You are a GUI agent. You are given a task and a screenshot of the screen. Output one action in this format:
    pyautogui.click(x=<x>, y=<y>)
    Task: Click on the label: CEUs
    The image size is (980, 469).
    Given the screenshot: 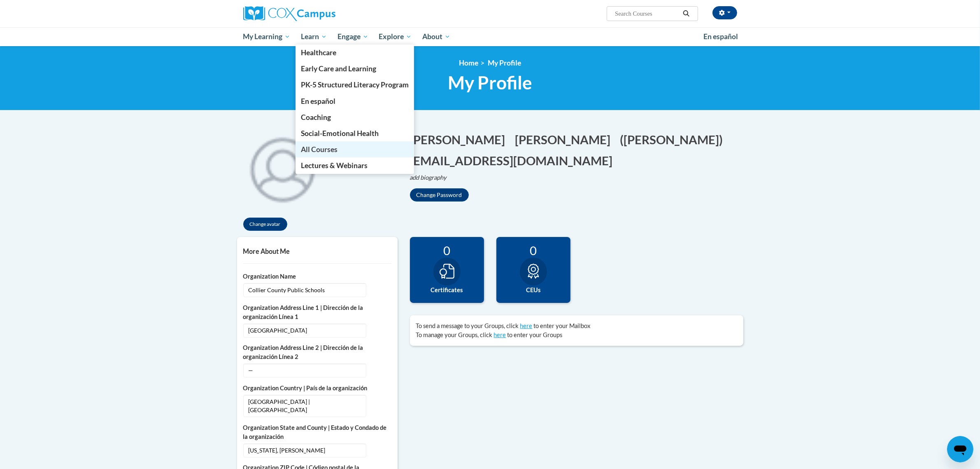 What is the action you would take?
    pyautogui.click(x=533, y=290)
    